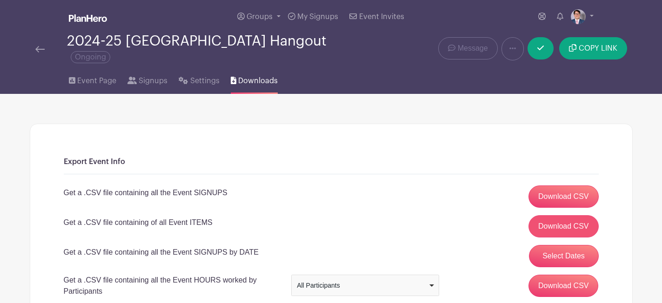 Image resolution: width=662 pixels, height=303 pixels. I want to click on a: Downloads, so click(254, 79).